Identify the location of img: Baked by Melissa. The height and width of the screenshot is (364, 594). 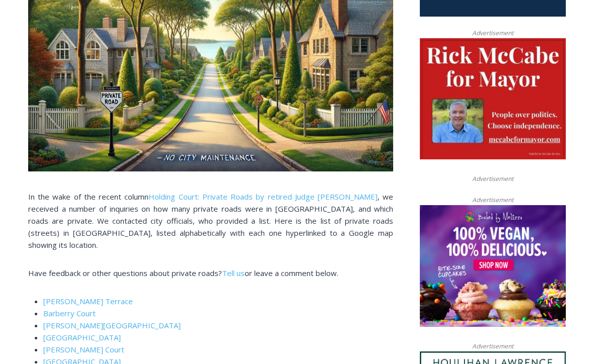
(492, 266).